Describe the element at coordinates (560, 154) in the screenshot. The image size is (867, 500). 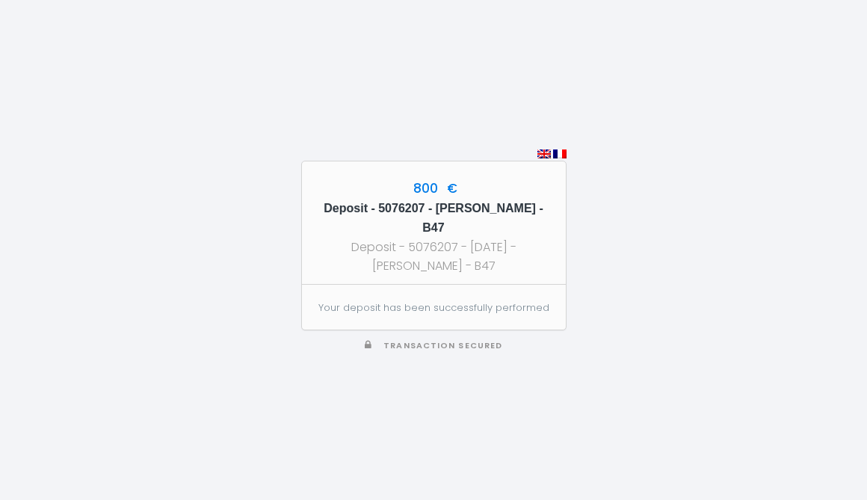
I see `img: fr.png` at that location.